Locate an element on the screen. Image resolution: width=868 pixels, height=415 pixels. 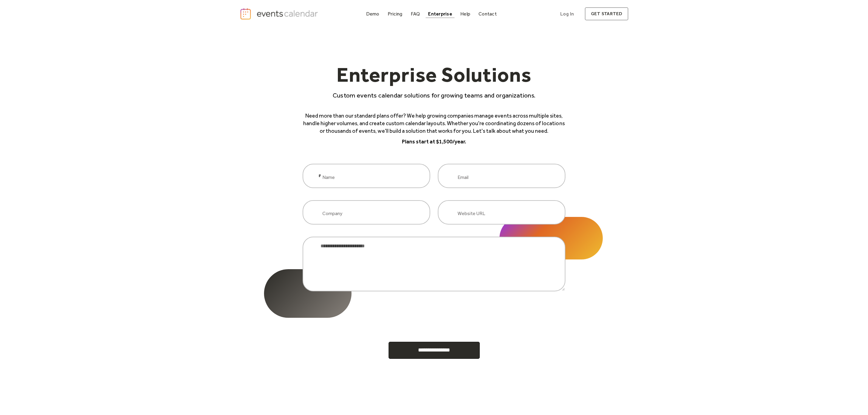
a: Log In is located at coordinates (567, 14).